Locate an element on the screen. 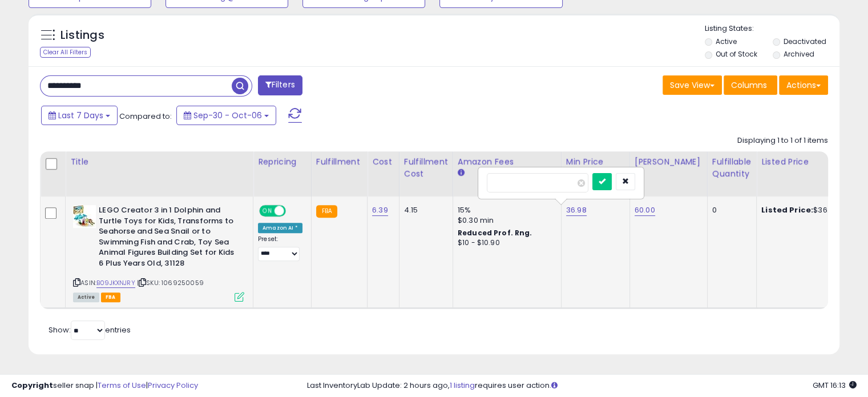 The height and width of the screenshot is (397, 868). span: Last 7 Days is located at coordinates (80, 116).